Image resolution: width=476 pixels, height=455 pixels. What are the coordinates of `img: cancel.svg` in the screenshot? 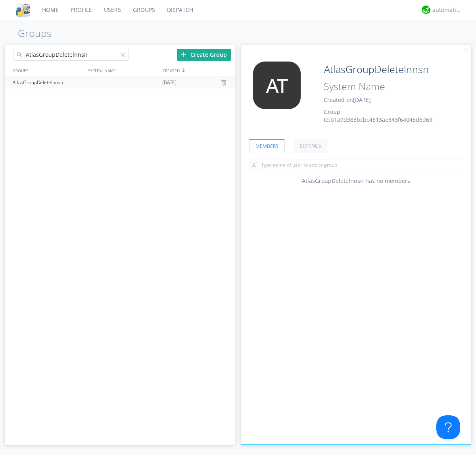 It's located at (466, 50).